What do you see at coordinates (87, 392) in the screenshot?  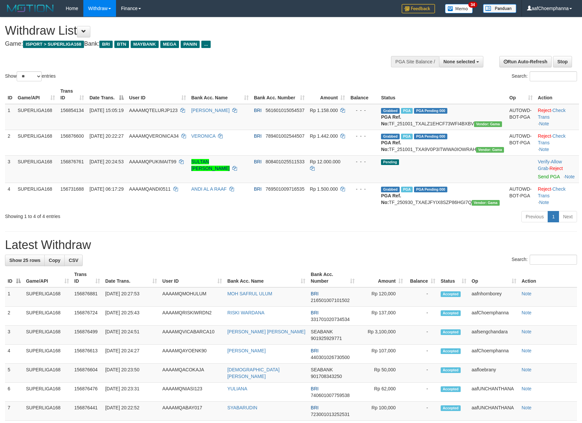 I see `td: 156876476` at bounding box center [87, 392].